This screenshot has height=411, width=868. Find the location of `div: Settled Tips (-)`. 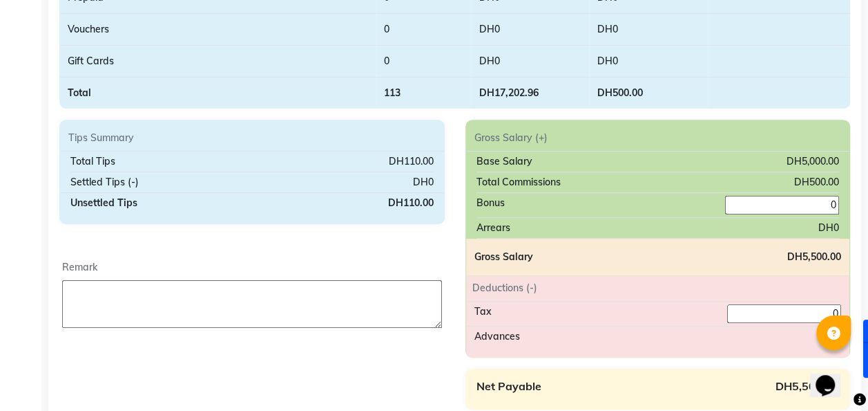

div: Settled Tips (-) is located at coordinates (104, 182).